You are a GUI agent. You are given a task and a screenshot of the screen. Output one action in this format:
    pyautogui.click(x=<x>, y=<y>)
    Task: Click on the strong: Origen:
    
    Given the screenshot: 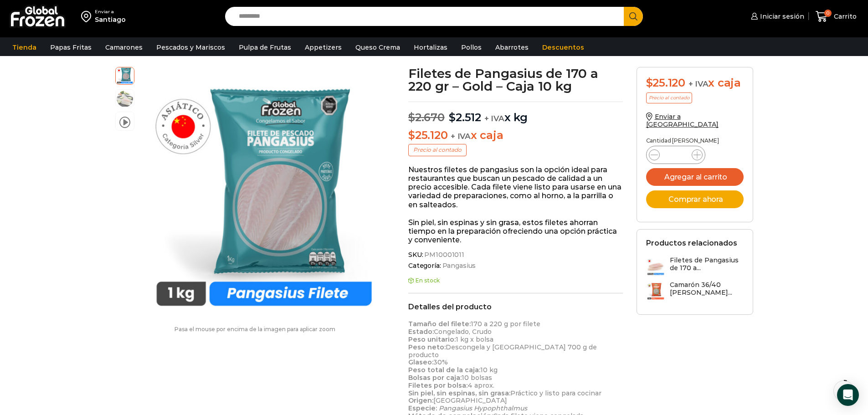 What is the action you would take?
    pyautogui.click(x=421, y=400)
    